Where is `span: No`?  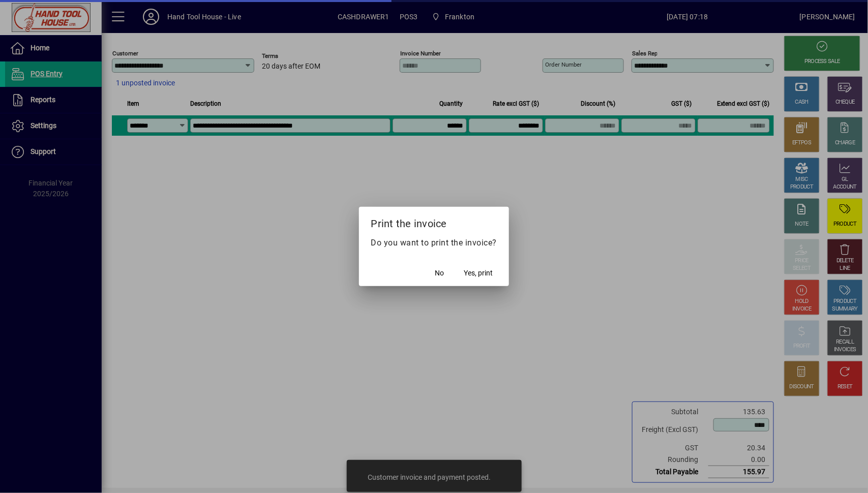
span: No is located at coordinates (439, 273).